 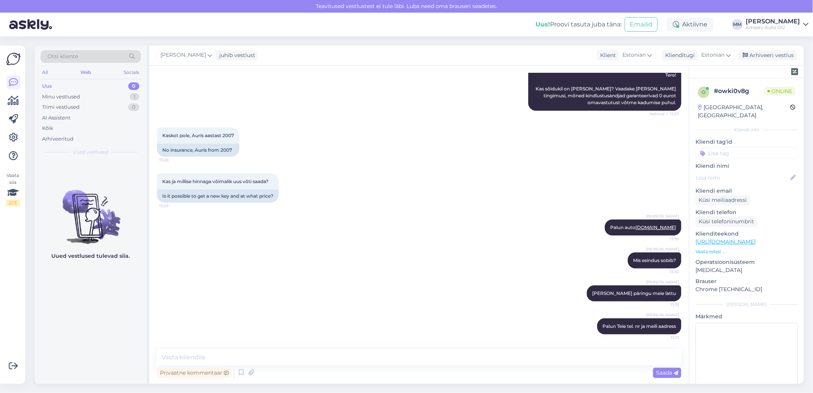 What do you see at coordinates (746, 233) in the screenshot?
I see `p: Klienditeekond` at bounding box center [746, 233].